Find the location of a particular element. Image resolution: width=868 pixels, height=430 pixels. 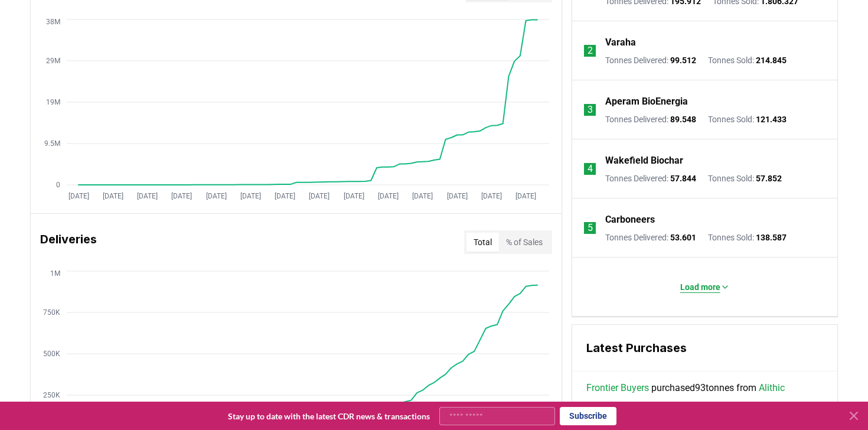

a: Alithic is located at coordinates (772, 388).